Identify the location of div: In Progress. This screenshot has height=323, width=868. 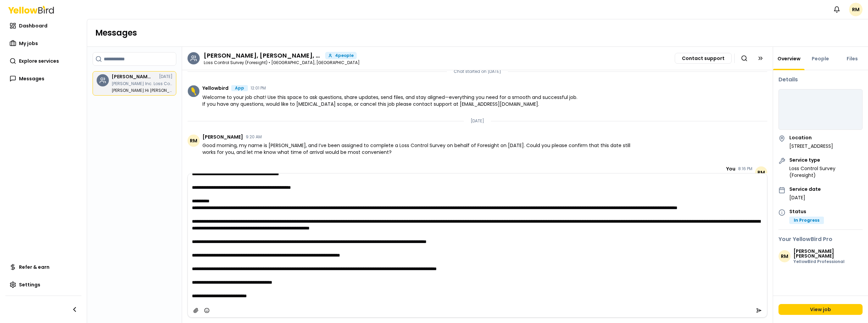
(807, 220).